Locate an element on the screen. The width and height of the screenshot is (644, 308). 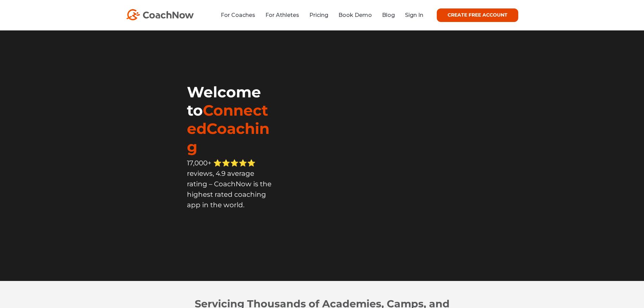
span: 17,000+ ⭐️⭐️⭐️⭐️⭐️ reviews, 4.9 average rating – CoachNow is the highest rated coaching app in th... is located at coordinates (229, 184).